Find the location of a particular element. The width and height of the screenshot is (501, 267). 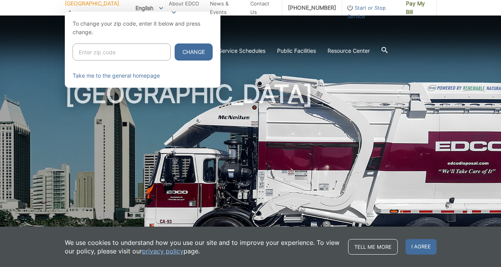

p: We use cookies to understand how you use our site and to improve your experience. To view our pol... is located at coordinates (202, 247).